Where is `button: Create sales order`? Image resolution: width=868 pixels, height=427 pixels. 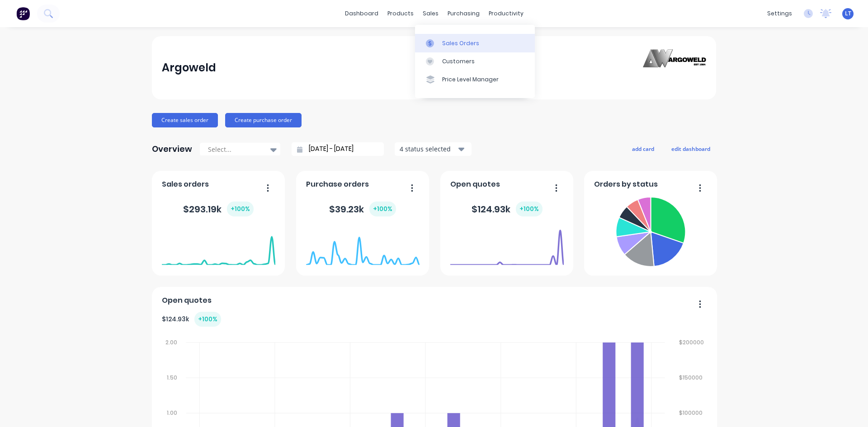 button: Create sales order is located at coordinates (185, 120).